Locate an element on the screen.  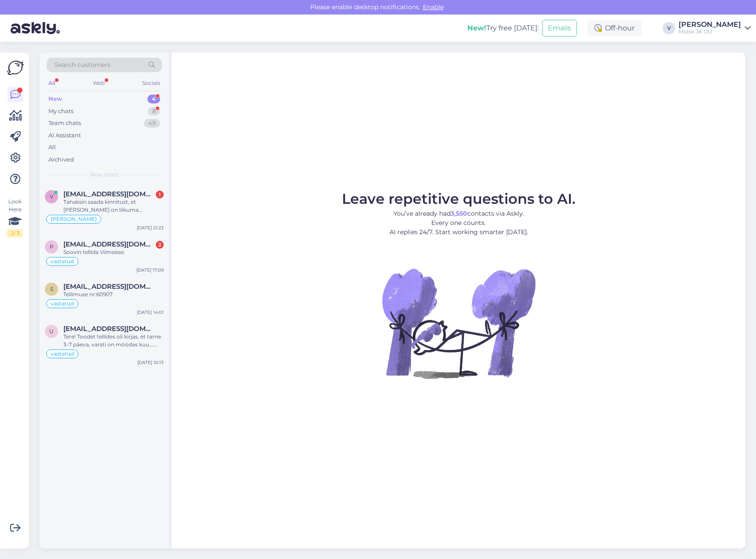
img: Askly Logo is located at coordinates (15, 68).